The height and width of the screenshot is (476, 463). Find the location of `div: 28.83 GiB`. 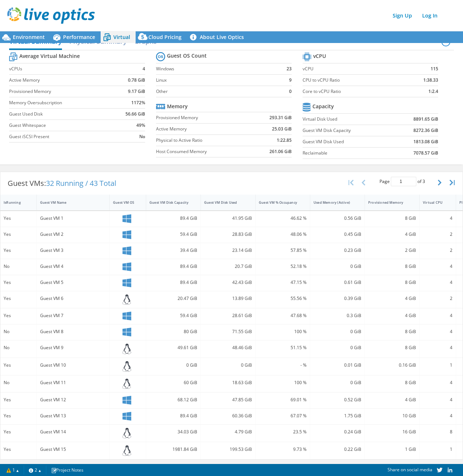

div: 28.83 GiB is located at coordinates (228, 234).